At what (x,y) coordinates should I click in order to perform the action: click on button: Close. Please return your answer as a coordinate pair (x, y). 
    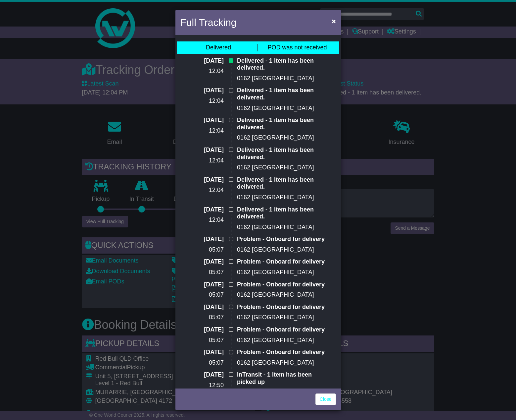
    Looking at the image, I should click on (334, 21).